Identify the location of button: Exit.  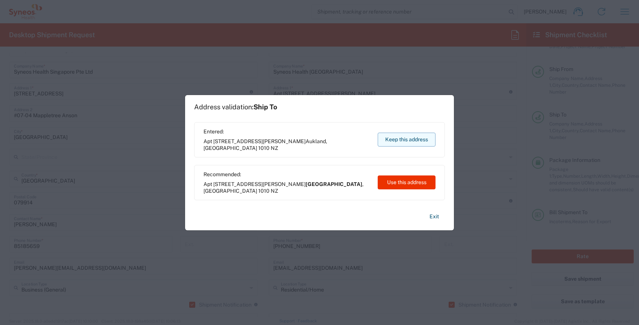
(434, 216).